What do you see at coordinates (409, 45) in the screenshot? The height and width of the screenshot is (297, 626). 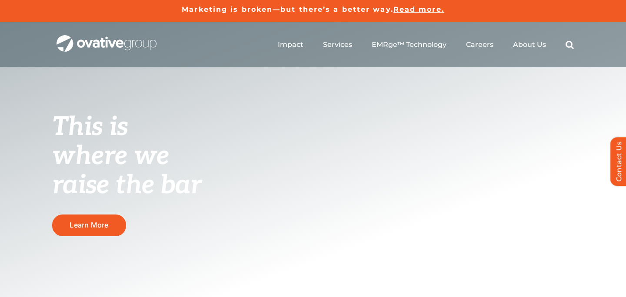 I see `a: EMRge™ Technology` at bounding box center [409, 45].